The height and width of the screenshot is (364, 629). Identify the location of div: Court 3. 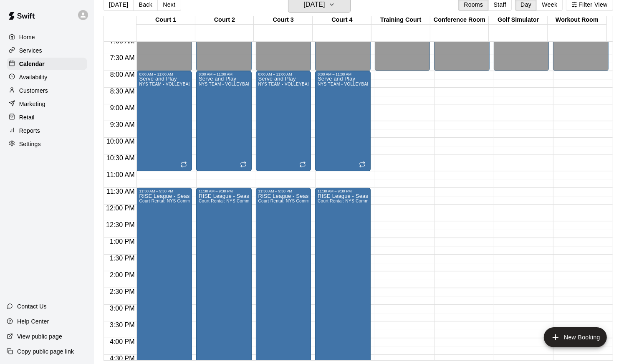
(283, 20).